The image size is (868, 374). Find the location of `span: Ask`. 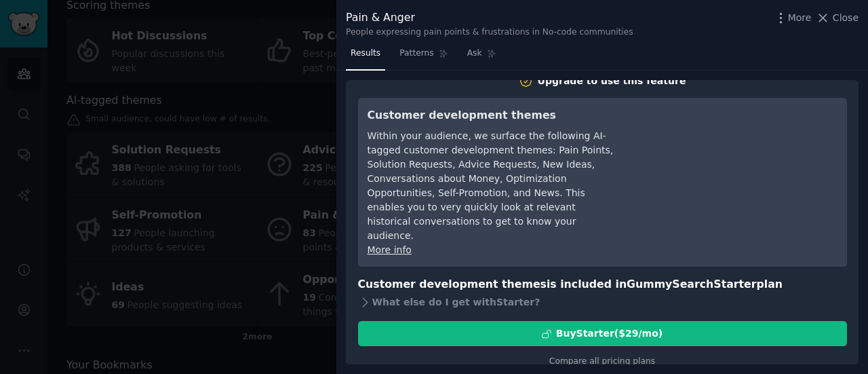

span: Ask is located at coordinates (475, 53).